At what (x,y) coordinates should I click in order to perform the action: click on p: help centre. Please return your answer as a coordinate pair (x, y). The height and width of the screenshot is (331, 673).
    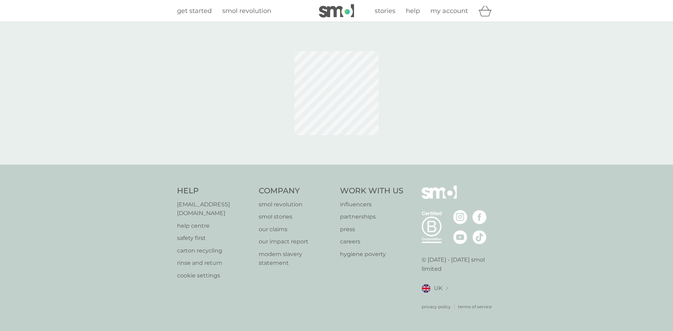
    Looking at the image, I should click on (214, 226).